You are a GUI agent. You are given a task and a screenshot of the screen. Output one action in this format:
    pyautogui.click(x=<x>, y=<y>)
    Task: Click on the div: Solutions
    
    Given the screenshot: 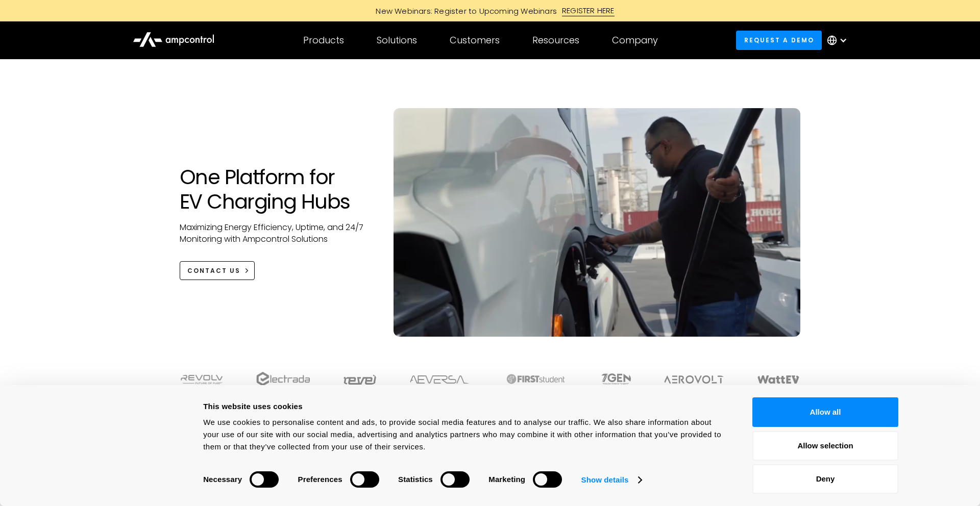 What is the action you would take?
    pyautogui.click(x=397, y=40)
    